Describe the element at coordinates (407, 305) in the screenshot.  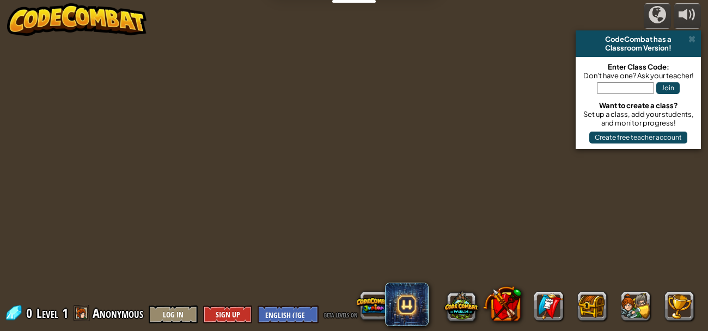
I see `span: CodeCombat AI HackStack` at that location.